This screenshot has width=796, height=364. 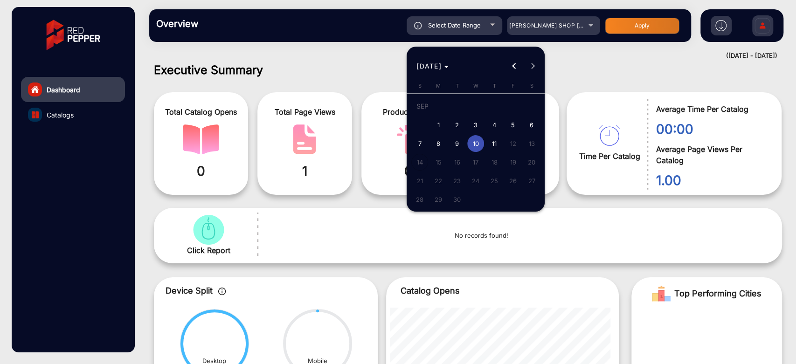 I want to click on span: W, so click(x=475, y=86).